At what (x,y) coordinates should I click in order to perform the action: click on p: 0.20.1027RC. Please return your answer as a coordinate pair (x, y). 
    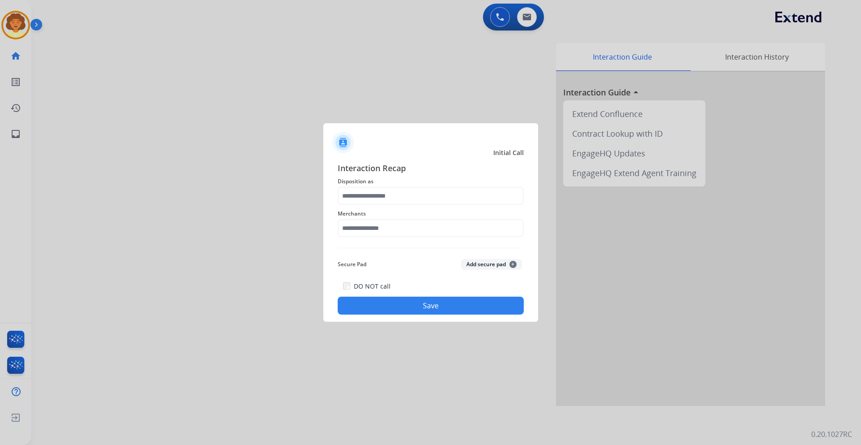
    Looking at the image, I should click on (831, 435).